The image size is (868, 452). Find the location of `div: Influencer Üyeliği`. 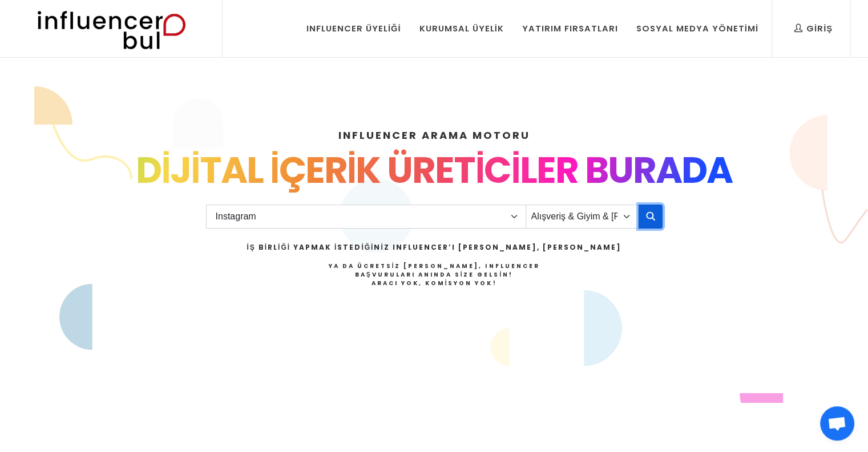

div: Influencer Üyeliği is located at coordinates (353, 28).